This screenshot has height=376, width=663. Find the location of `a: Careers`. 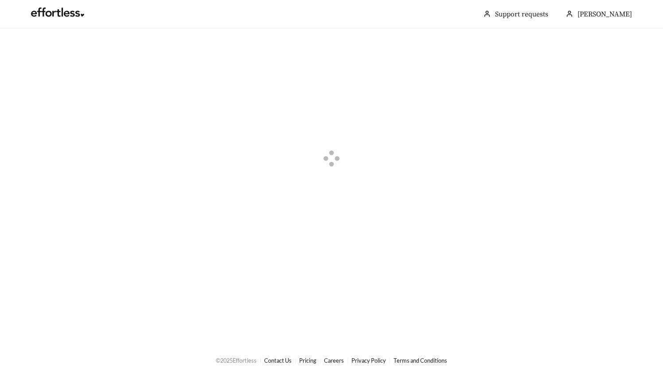

a: Careers is located at coordinates (334, 360).